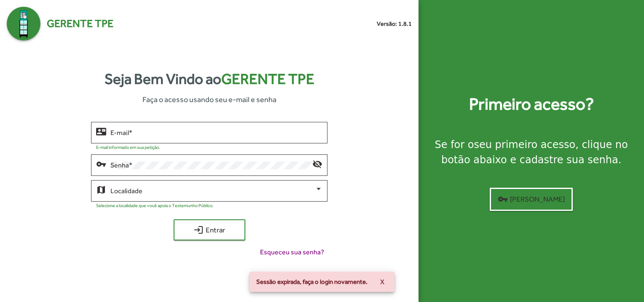  Describe the element at coordinates (210, 230) in the screenshot. I see `button: Entrar` at that location.